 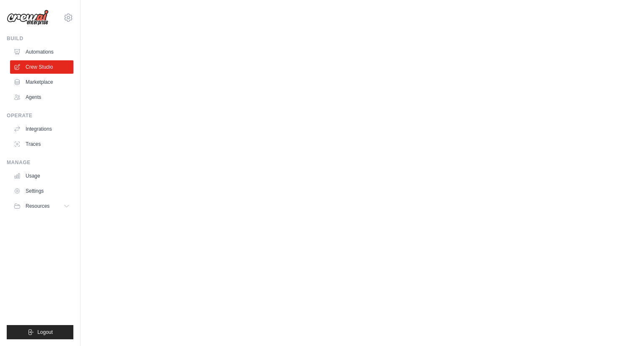 I want to click on div: Operate, so click(x=40, y=116).